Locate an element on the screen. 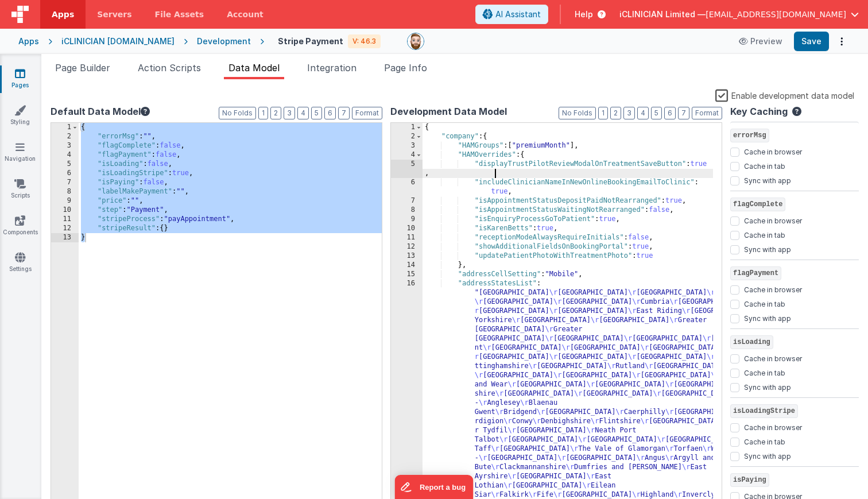 This screenshot has height=499, width=868. span: flagComplete is located at coordinates (758, 204).